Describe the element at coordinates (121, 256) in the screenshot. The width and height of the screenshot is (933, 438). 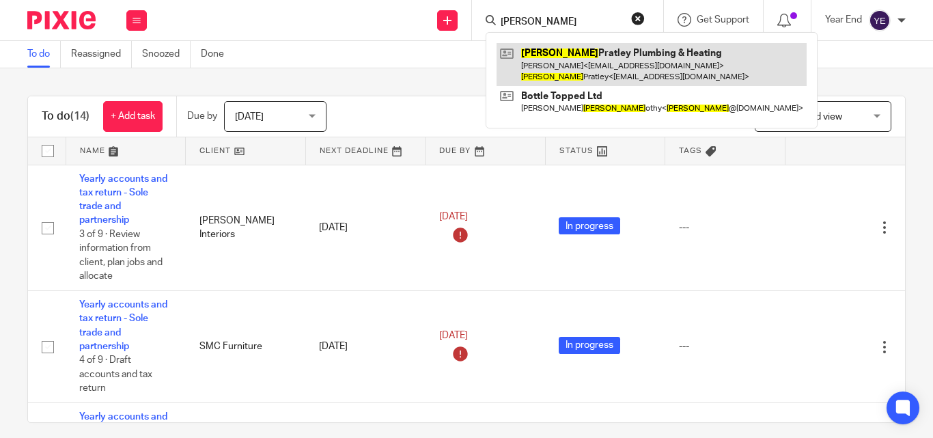
I see `span: 3 of 9 · Review information from client, plan jobs and allocate` at that location.